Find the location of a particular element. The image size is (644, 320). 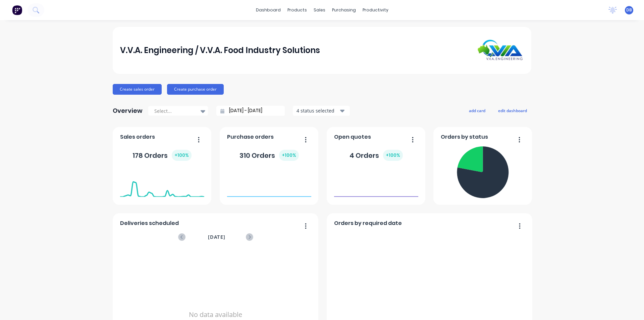

img: Factory is located at coordinates (17, 10).